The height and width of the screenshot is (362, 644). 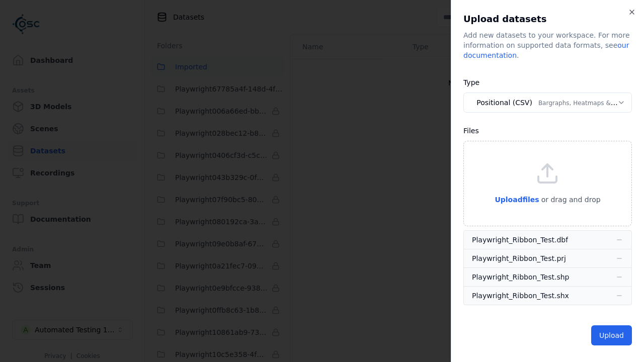 What do you see at coordinates (471, 131) in the screenshot?
I see `label: Files` at bounding box center [471, 131].